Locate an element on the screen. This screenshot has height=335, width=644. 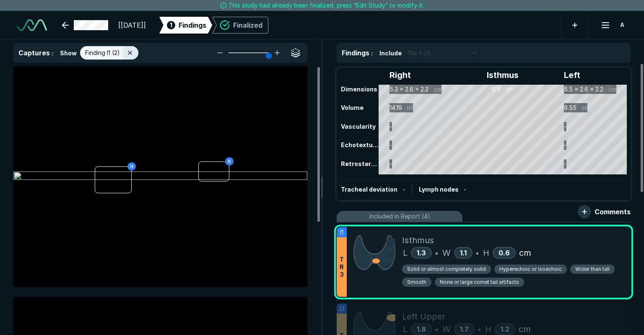
span: 0.6 is located at coordinates (504, 253).